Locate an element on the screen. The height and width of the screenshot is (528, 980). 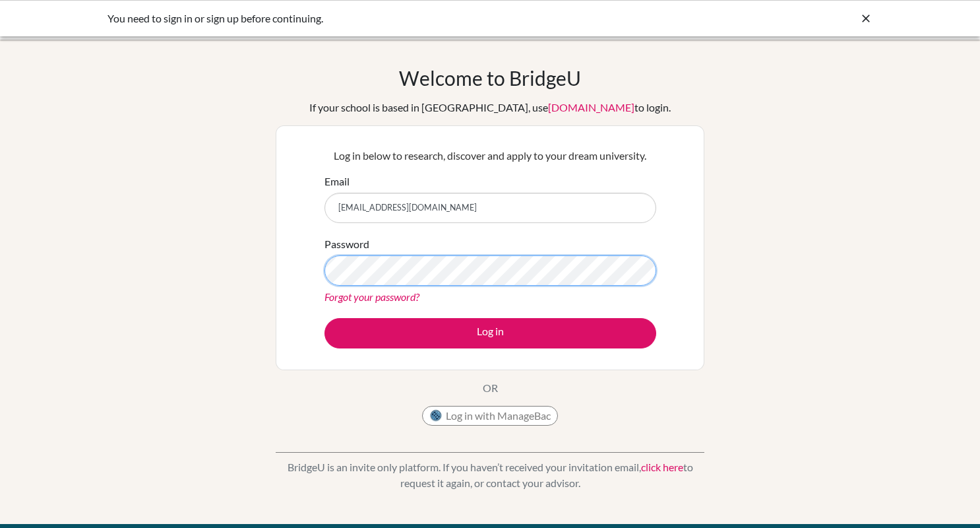
label: Email is located at coordinates (337, 181).